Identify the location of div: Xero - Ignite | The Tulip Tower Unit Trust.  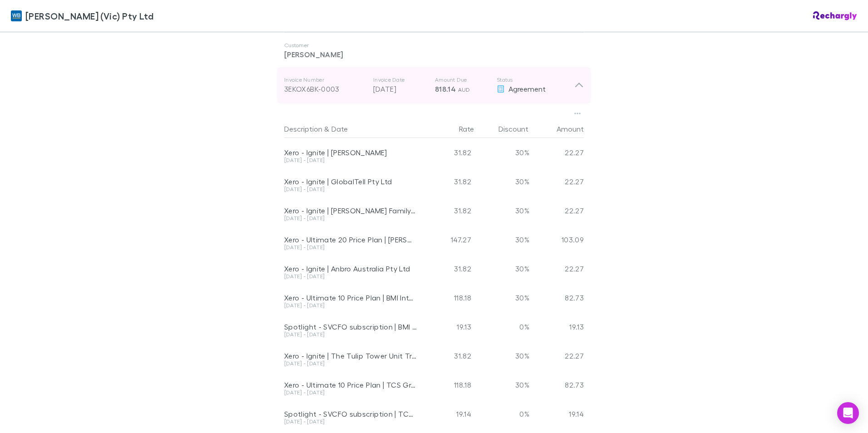
(351, 356).